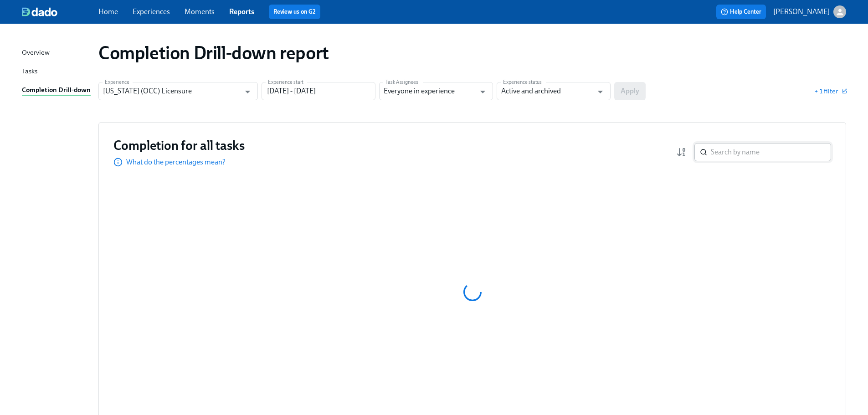  Describe the element at coordinates (56, 71) in the screenshot. I see `a: Tasks` at that location.